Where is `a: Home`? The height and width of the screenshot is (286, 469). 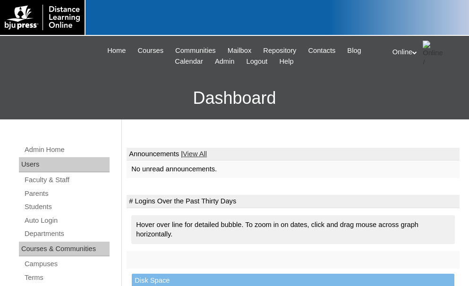
a: Home is located at coordinates (116, 51).